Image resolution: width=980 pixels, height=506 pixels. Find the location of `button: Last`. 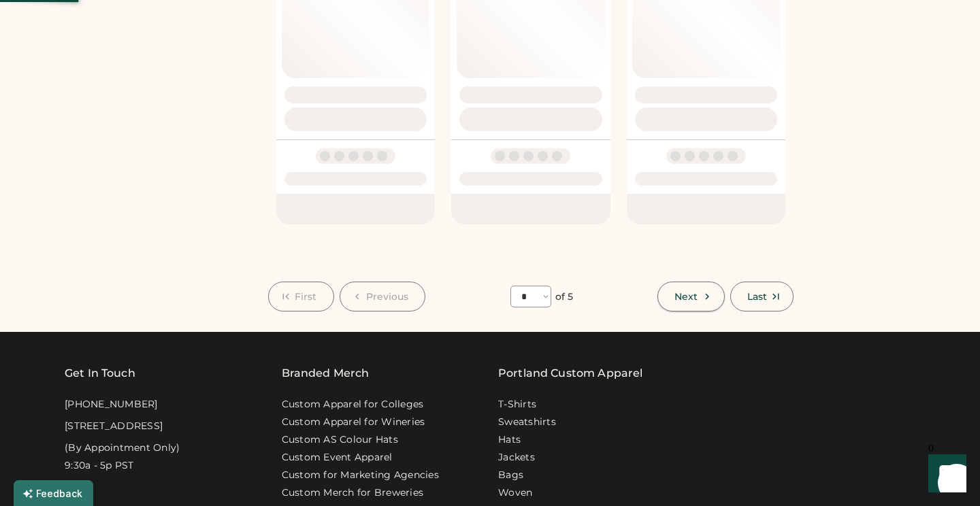

button: Last is located at coordinates (762, 297).